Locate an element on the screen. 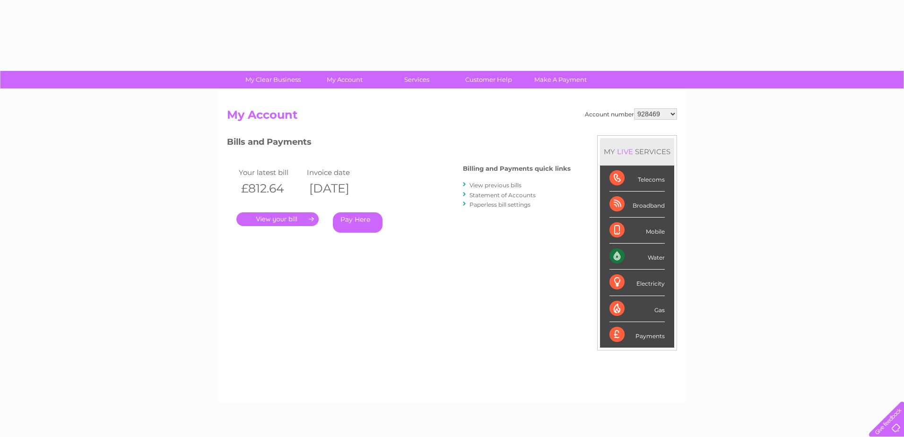 This screenshot has width=904, height=437. div: Mobile is located at coordinates (637, 230).